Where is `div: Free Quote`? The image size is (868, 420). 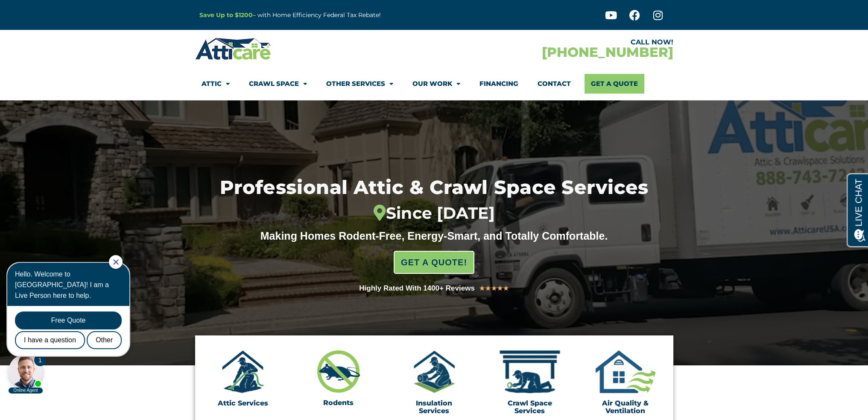 div: Free Quote is located at coordinates (64, 66).